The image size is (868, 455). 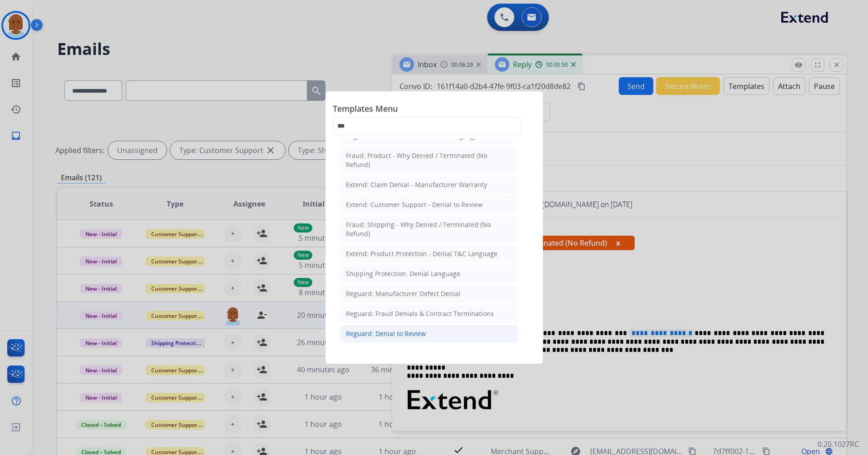 I want to click on div: Reguard: Manufacturer Defect Denial, so click(x=403, y=293).